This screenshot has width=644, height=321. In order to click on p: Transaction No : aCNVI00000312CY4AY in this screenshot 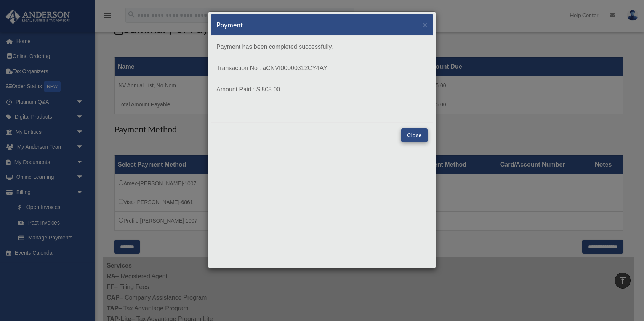, I will do `click(322, 68)`.